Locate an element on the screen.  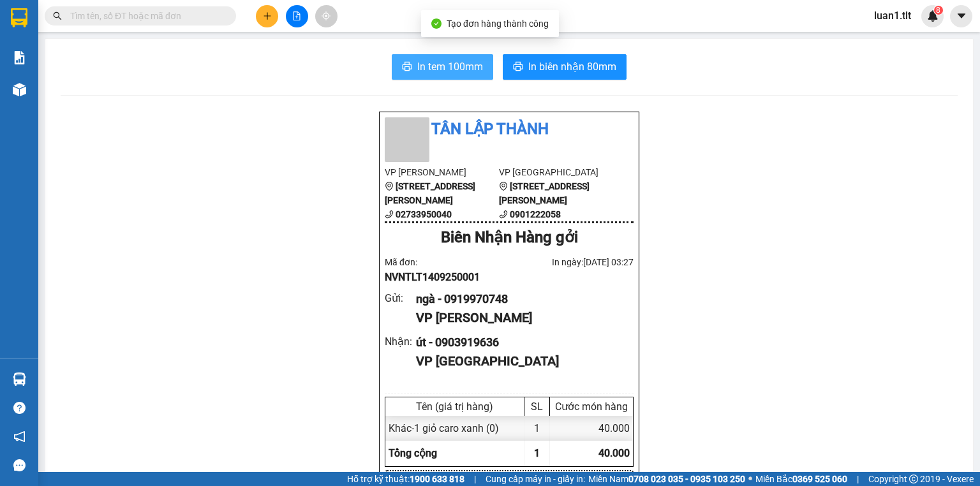
span: Miền Bắc is located at coordinates (801, 479).